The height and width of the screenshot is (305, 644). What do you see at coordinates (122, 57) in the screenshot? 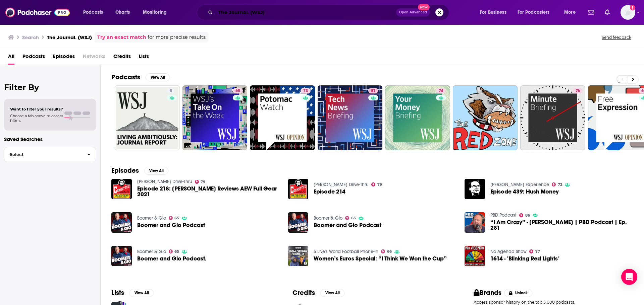
I see `span: Credits` at bounding box center [122, 57].